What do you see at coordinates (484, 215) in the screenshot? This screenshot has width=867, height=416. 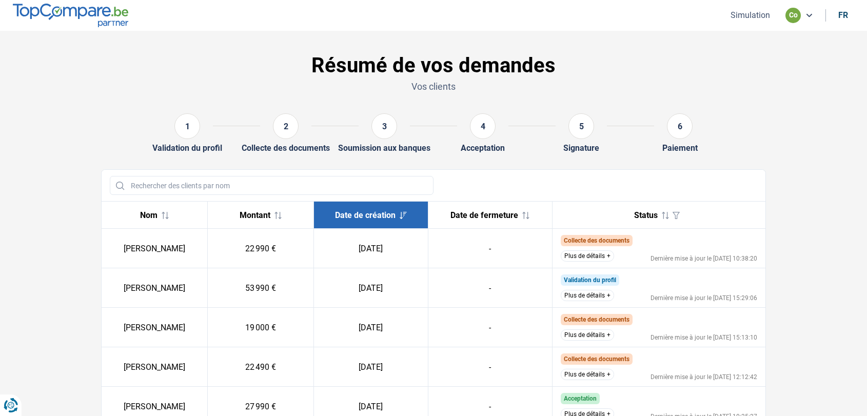 I see `span: Date de fermeture` at bounding box center [484, 215].